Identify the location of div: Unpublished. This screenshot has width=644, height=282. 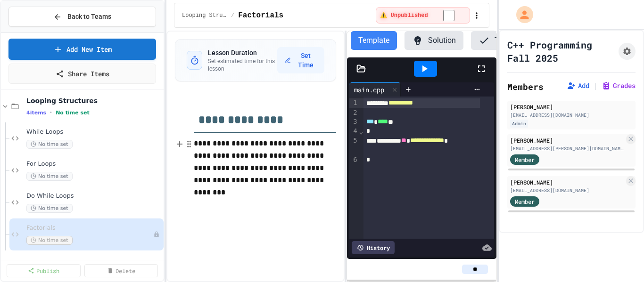
(157, 234).